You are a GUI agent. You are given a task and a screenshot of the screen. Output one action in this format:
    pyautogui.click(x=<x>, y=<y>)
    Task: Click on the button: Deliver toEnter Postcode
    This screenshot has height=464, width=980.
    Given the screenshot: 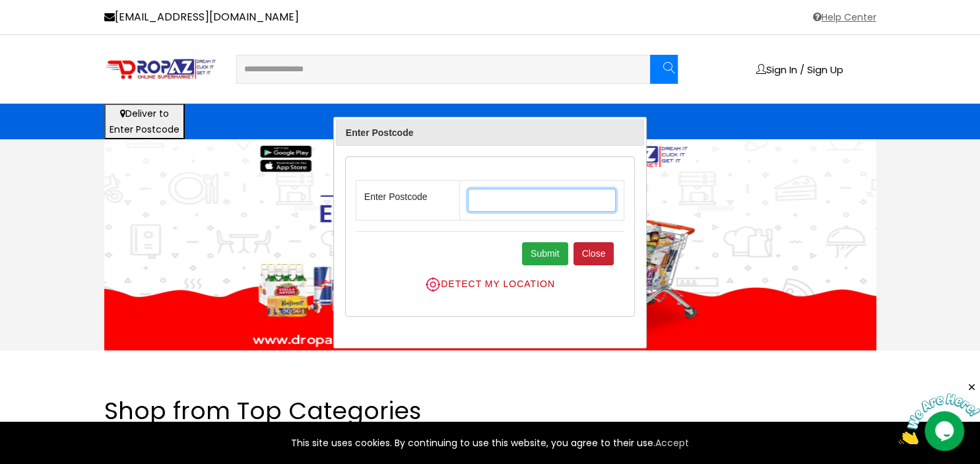 What is the action you would take?
    pyautogui.click(x=145, y=122)
    